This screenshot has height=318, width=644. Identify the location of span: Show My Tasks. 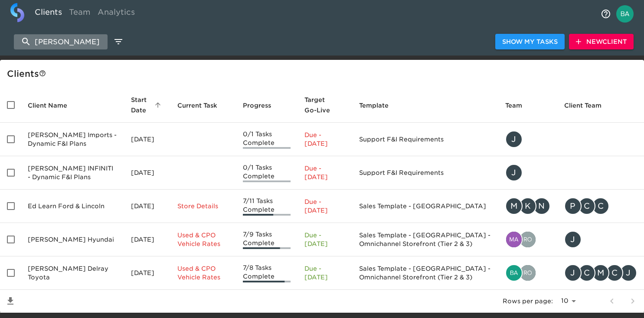
(530, 41).